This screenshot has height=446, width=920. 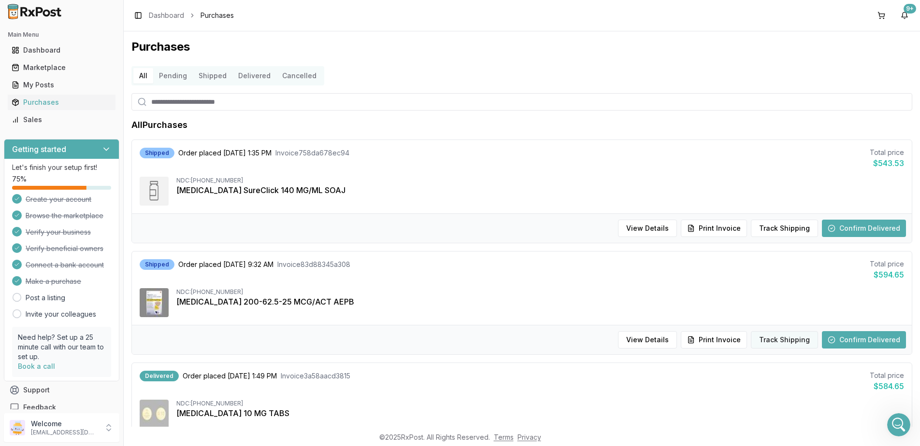 I want to click on div: Dashboard, so click(x=61, y=50).